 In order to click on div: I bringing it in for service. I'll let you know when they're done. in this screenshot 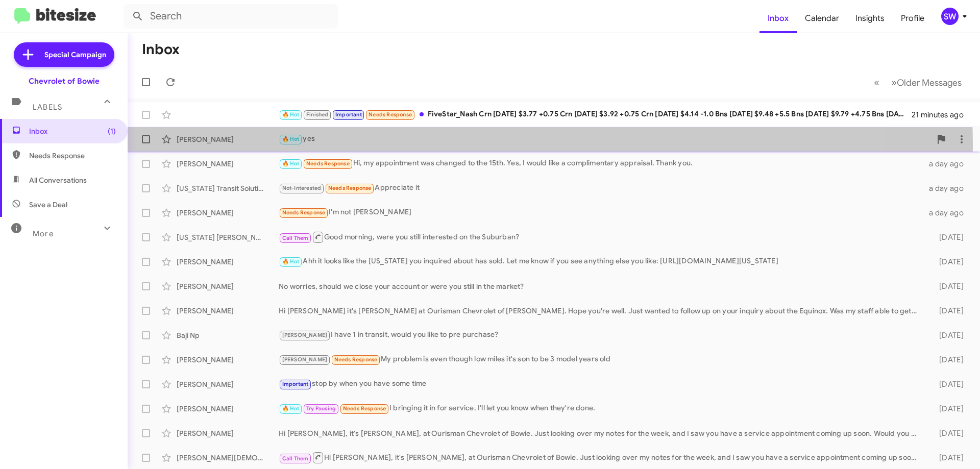, I will do `click(601, 409)`.